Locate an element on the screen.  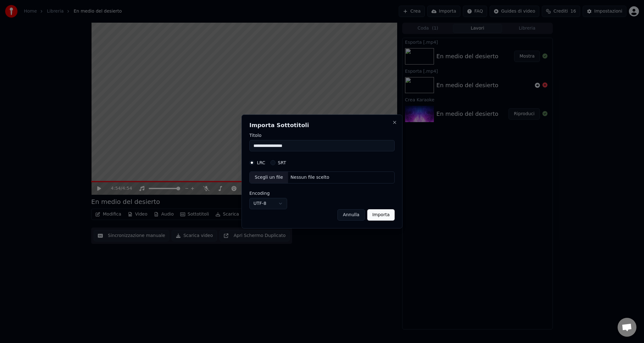
button: Annulla is located at coordinates (351, 215).